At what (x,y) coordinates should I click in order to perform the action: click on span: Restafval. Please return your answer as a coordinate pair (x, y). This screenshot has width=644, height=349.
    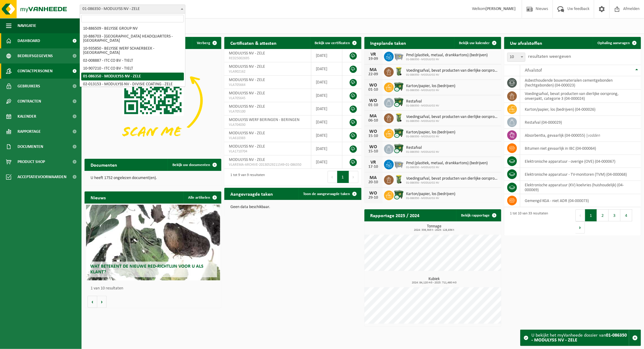
    Looking at the image, I should click on (423, 102).